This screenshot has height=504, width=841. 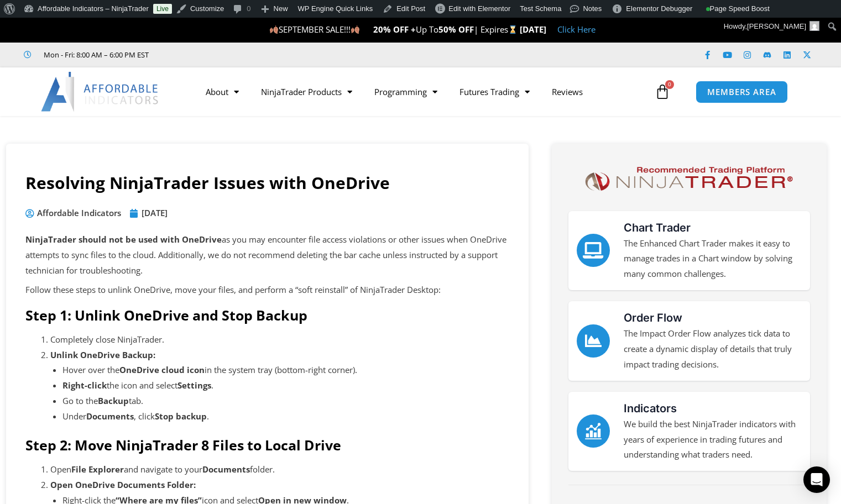 I want to click on li: Open and navigate to your folder., so click(x=280, y=470).